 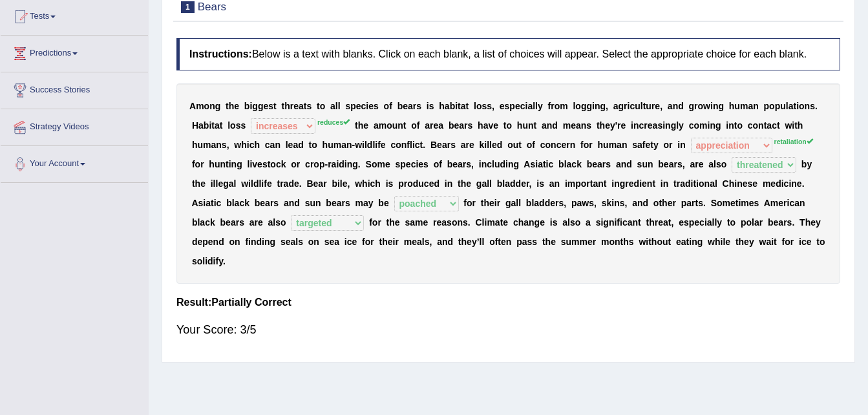 What do you see at coordinates (793, 142) in the screenshot?
I see `sup: retaliation` at bounding box center [793, 142].